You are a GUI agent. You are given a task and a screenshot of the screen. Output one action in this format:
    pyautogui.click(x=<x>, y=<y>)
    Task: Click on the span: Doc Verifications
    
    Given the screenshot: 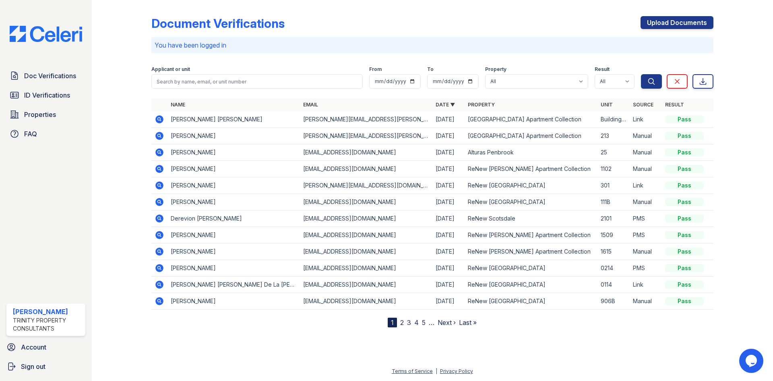 What is the action you would take?
    pyautogui.click(x=50, y=76)
    